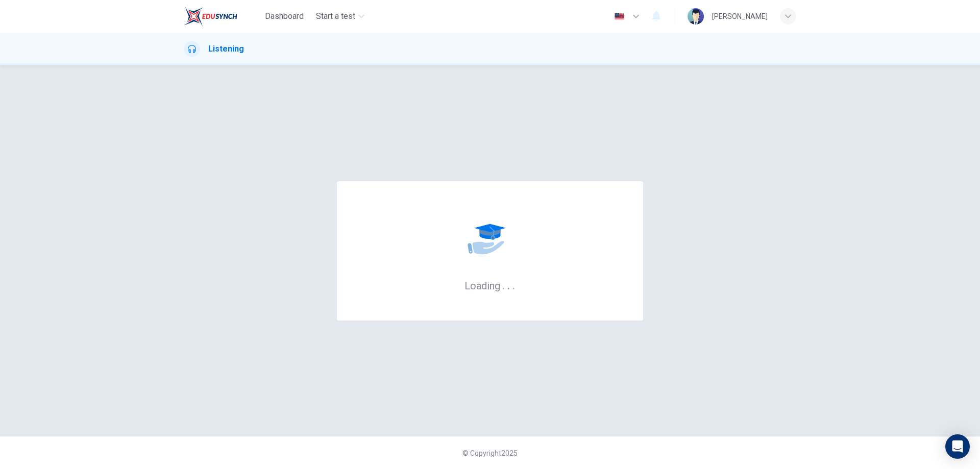  Describe the element at coordinates (619, 16) in the screenshot. I see `img: en` at that location.